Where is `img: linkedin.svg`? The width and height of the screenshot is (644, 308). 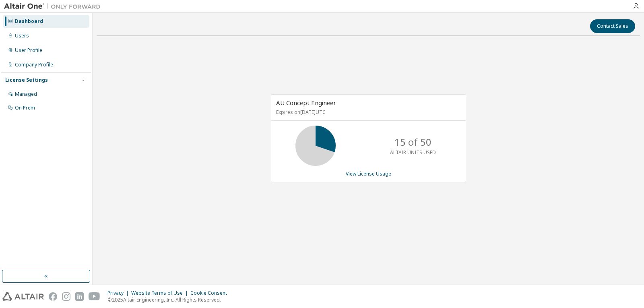
img: linkedin.svg is located at coordinates (79, 296).